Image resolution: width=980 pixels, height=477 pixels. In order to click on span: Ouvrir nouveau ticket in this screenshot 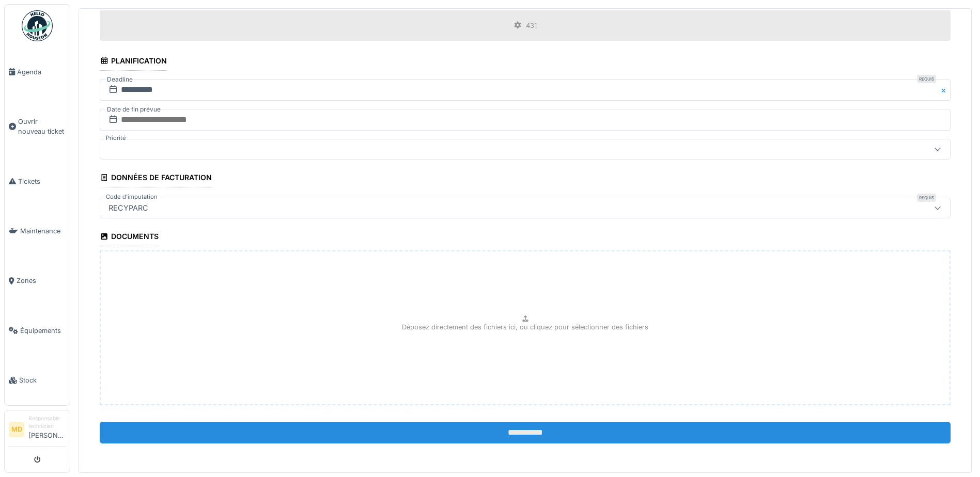, I will do `click(42, 126)`.